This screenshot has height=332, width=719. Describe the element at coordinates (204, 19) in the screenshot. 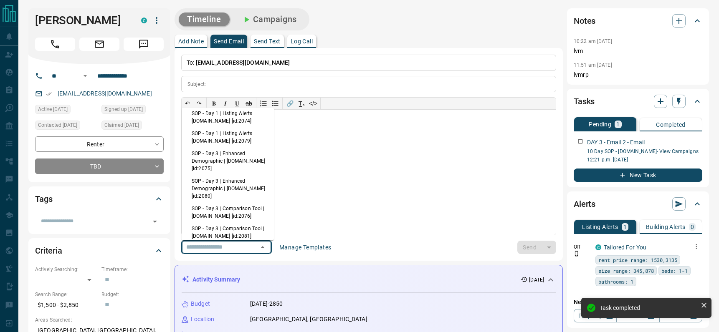

I see `button: Timeline` at that location.